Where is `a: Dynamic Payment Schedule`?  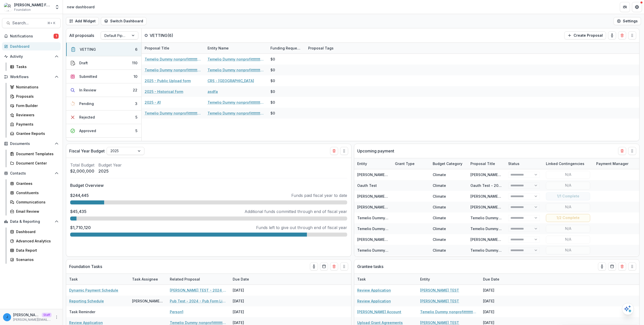
a: Dynamic Payment Schedule is located at coordinates (93, 290).